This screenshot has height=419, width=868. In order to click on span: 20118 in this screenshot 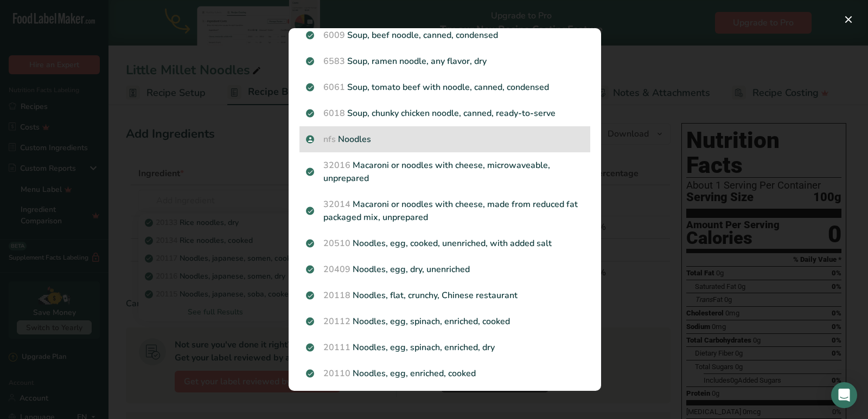, I will do `click(337, 295)`.